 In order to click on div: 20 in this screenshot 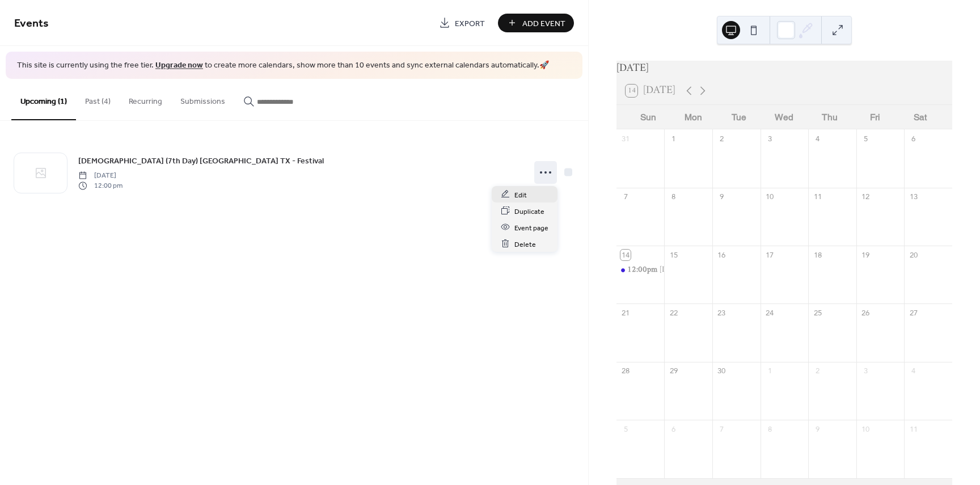, I will do `click(914, 255)`.